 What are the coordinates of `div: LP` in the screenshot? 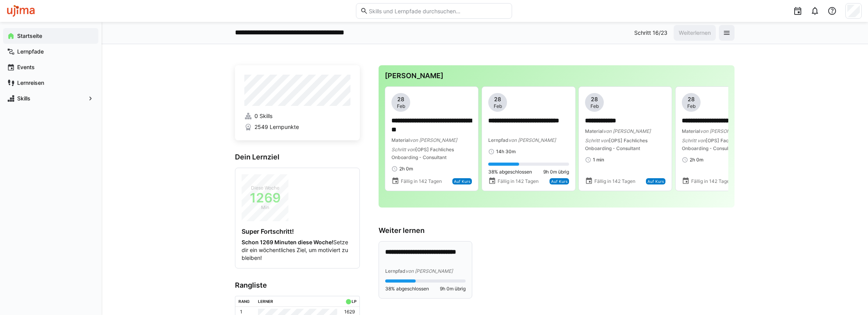 It's located at (354, 301).